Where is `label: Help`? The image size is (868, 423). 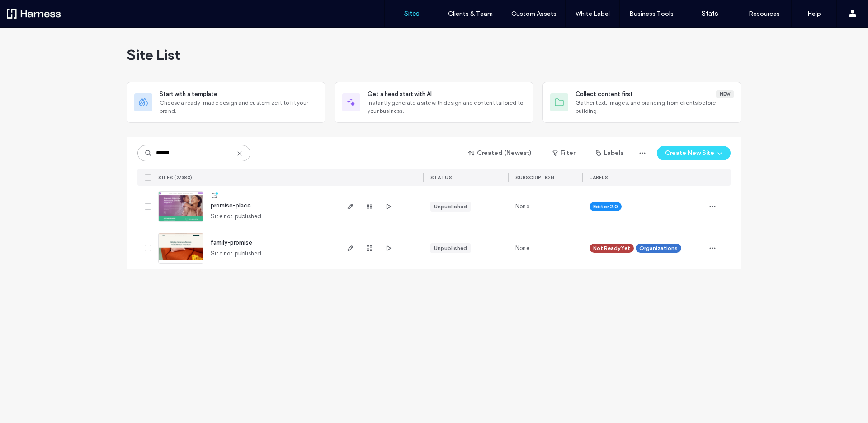 label: Help is located at coordinates (814, 13).